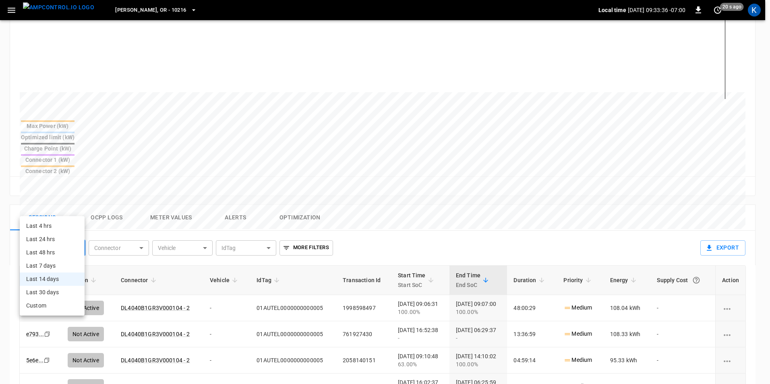 This screenshot has width=770, height=384. I want to click on li: Last 14 days, so click(52, 279).